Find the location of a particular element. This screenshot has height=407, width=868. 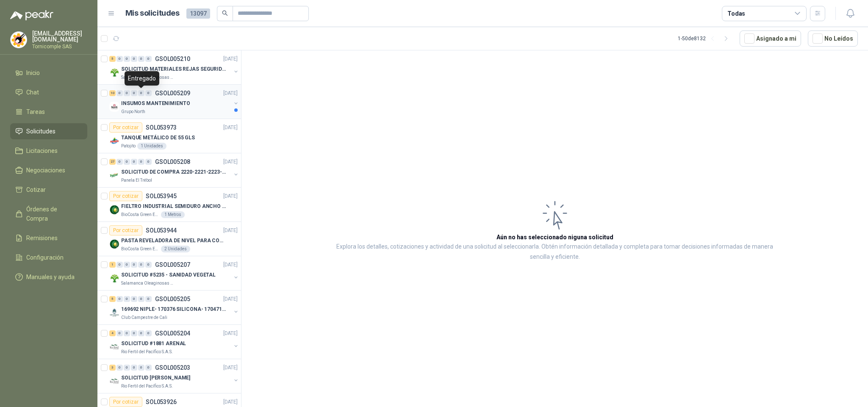

p: INSUMOS MANTENIMIENTO is located at coordinates (156, 103).